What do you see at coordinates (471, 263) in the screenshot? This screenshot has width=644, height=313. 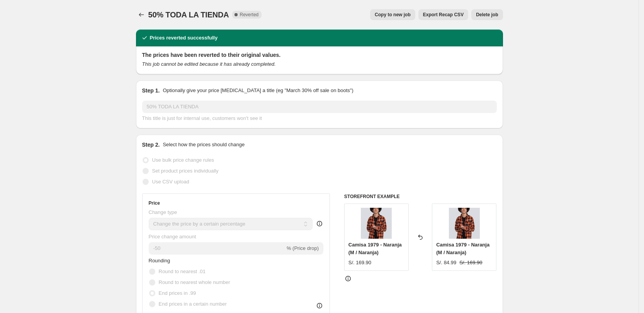 I see `strike: S/. 169.90` at bounding box center [471, 263].